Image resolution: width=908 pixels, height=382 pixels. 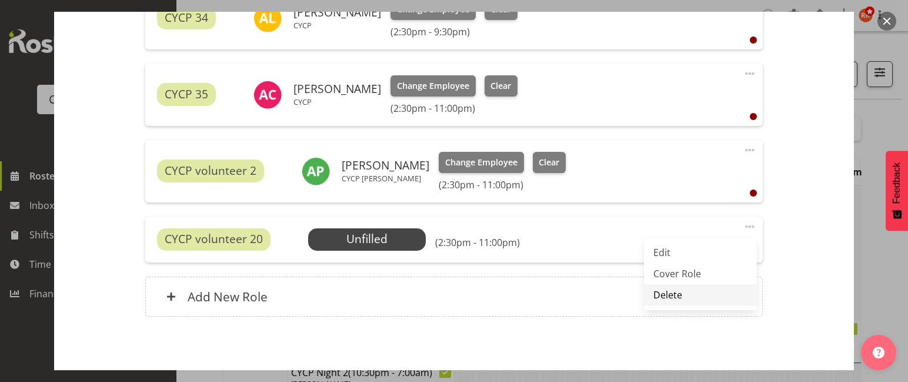 I want to click on img: abigail-chessum9864.jpg, so click(x=268, y=95).